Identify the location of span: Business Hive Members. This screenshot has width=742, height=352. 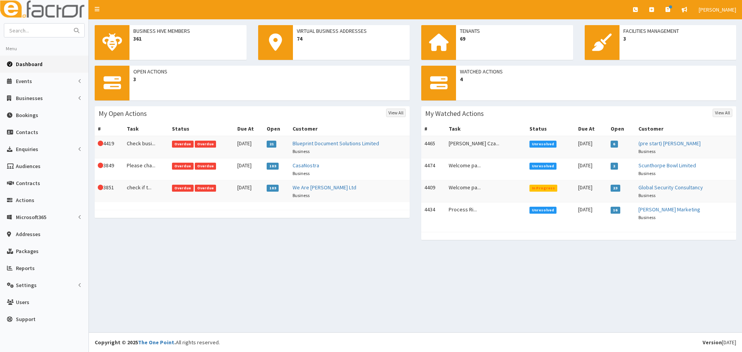
(188, 31).